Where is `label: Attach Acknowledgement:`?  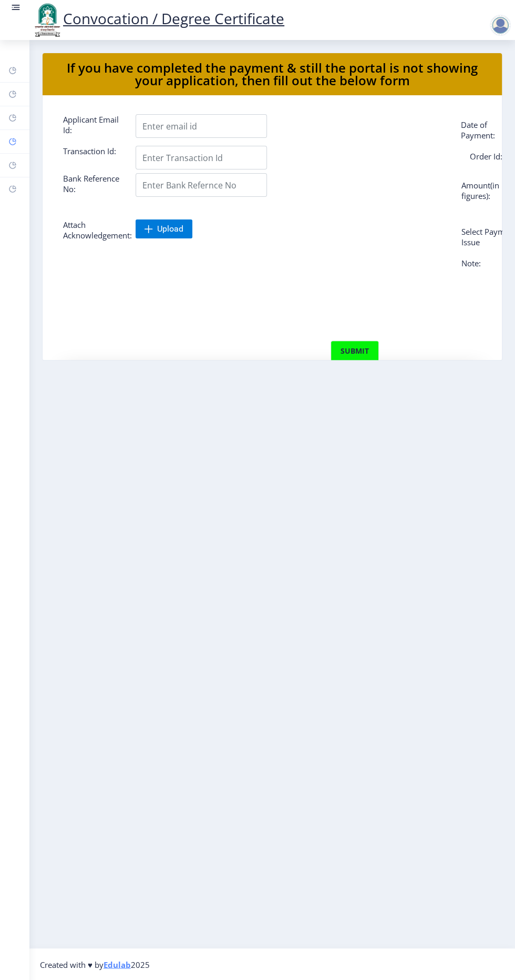 label: Attach Acknowledgement: is located at coordinates (91, 230).